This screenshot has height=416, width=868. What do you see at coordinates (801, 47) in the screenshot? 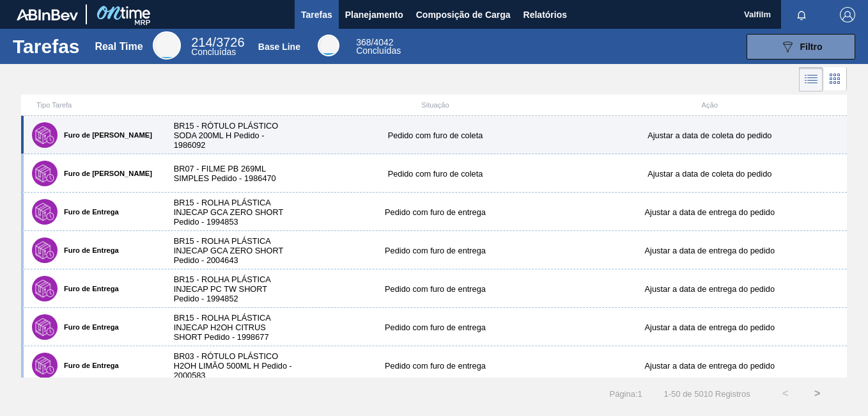
I see `button: Filtro` at bounding box center [801, 47].